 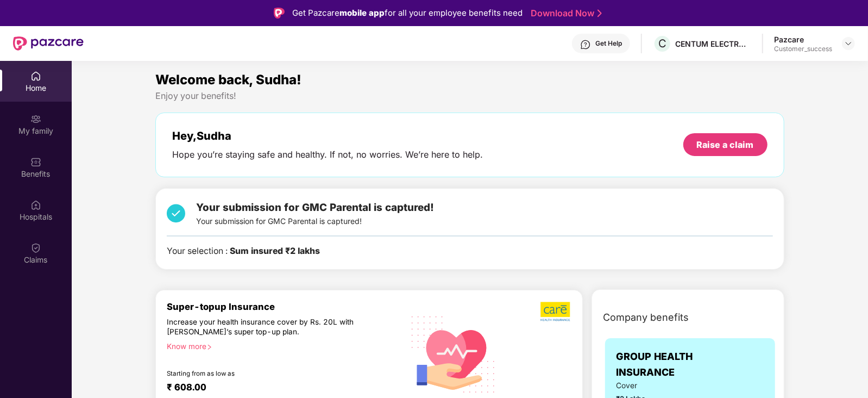 I want to click on div: Get Help, so click(x=609, y=44).